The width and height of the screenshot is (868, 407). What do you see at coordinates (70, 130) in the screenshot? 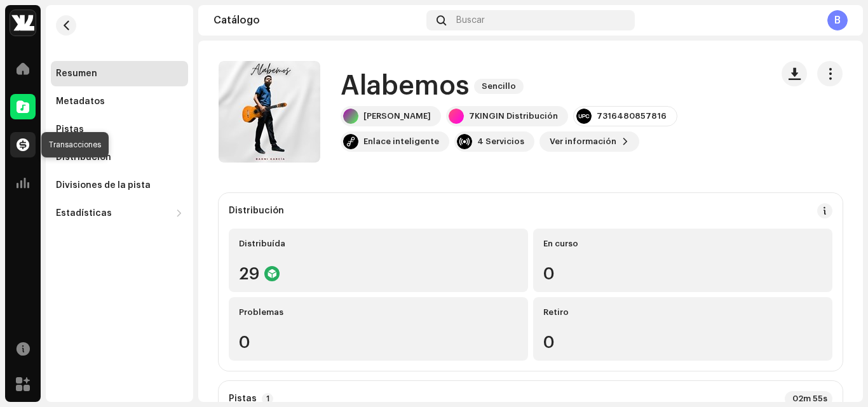
I see `div: Pistas` at bounding box center [70, 130].